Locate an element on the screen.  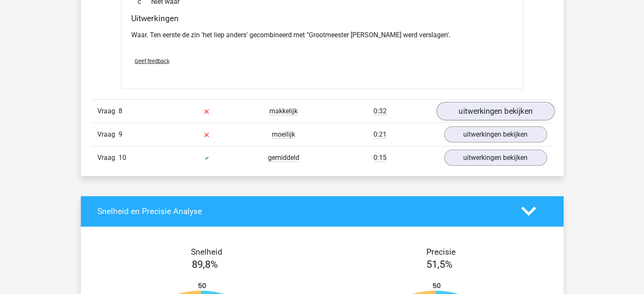
span: 10 is located at coordinates (122, 157).